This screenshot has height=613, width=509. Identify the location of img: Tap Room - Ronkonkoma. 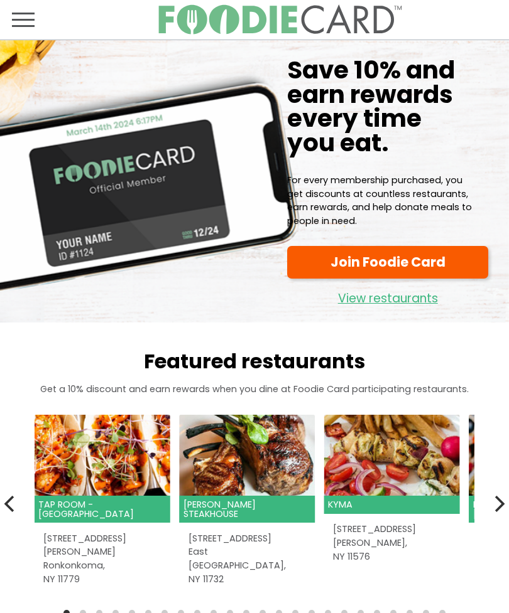
(102, 456).